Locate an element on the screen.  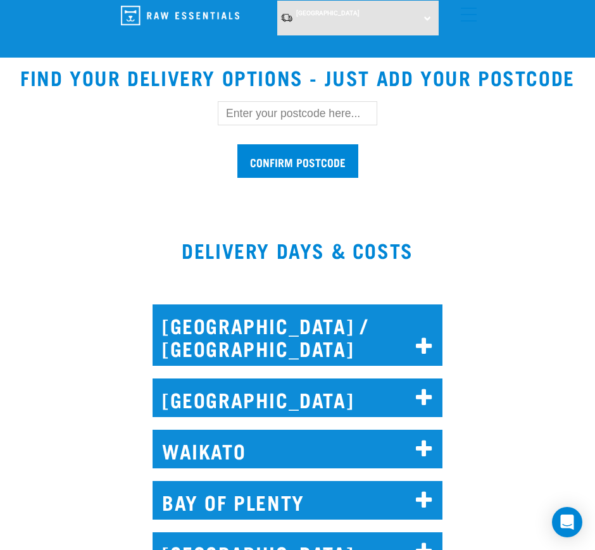
div: Open Intercom Messenger is located at coordinates (567, 522).